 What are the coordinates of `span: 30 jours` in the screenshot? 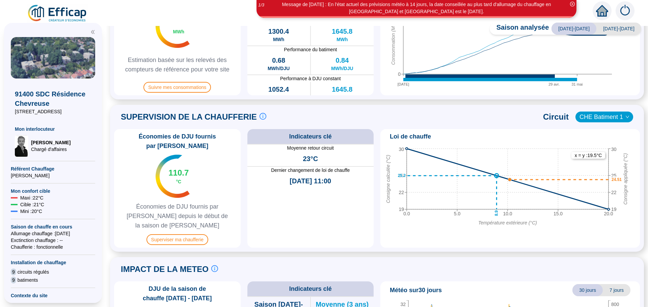 It's located at (587, 291).